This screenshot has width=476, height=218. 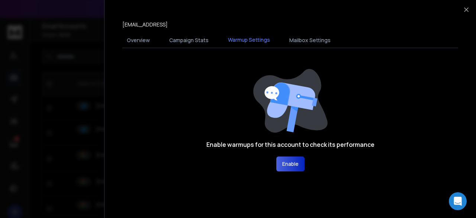 What do you see at coordinates (291, 144) in the screenshot?
I see `h1: Enable warmups for this account to check its performance` at bounding box center [291, 144].